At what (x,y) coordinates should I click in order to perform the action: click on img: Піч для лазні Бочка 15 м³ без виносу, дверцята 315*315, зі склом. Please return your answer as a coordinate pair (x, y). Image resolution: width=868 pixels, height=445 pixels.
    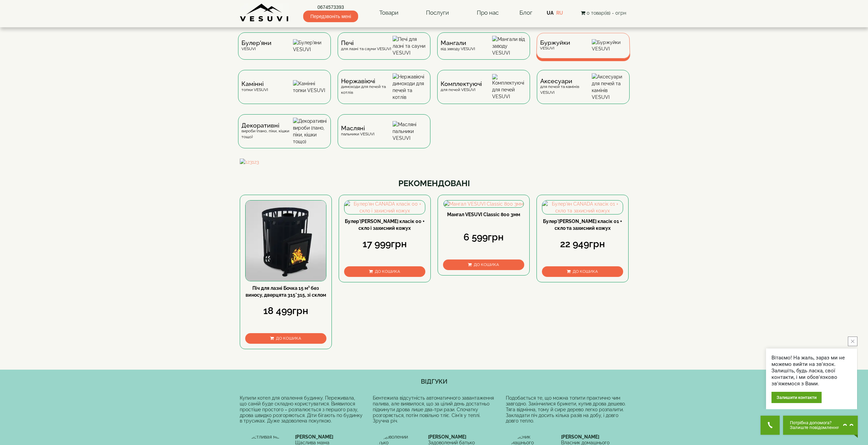
    Looking at the image, I should click on (286, 241).